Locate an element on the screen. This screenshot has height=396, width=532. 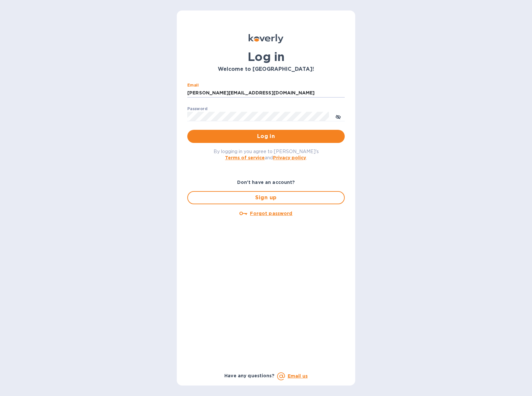
u: Forgot password is located at coordinates (271, 213).